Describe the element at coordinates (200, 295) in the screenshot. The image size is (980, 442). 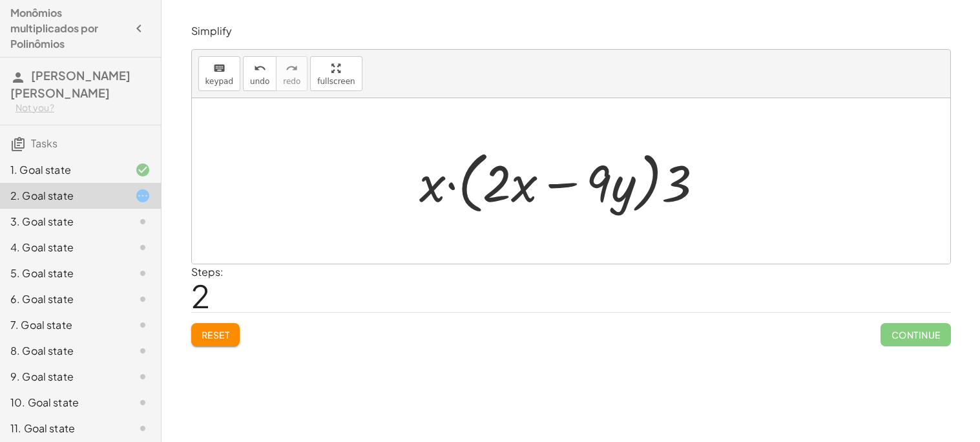
I see `span: 2` at that location.